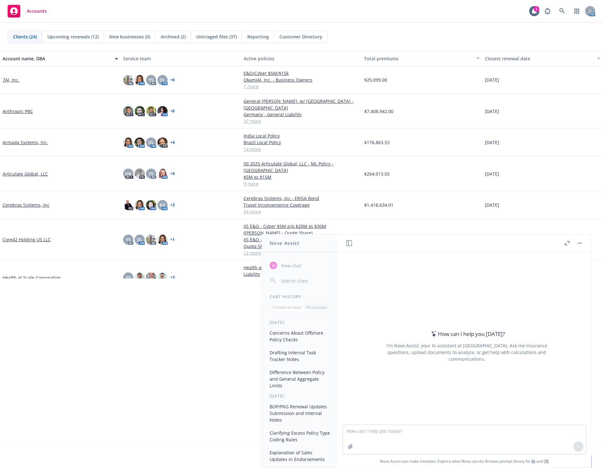  What do you see at coordinates (379, 205) in the screenshot?
I see `span: $1,418,634.01` at bounding box center [379, 205].